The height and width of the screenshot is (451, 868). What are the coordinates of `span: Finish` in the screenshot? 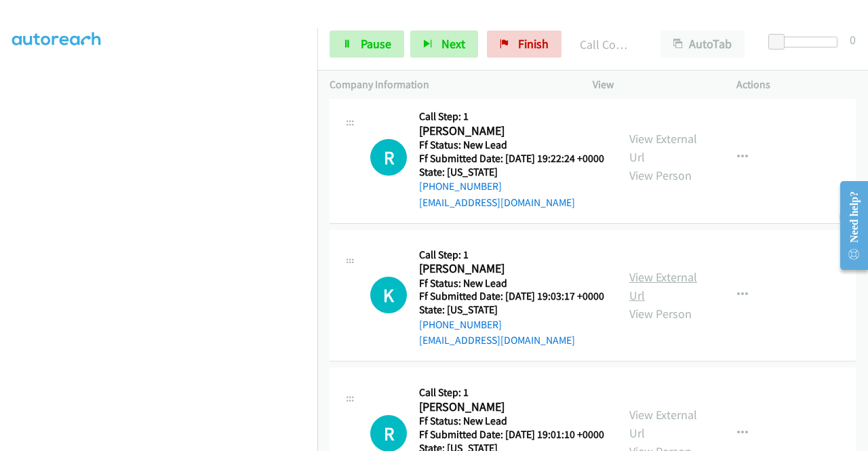 It's located at (533, 43).